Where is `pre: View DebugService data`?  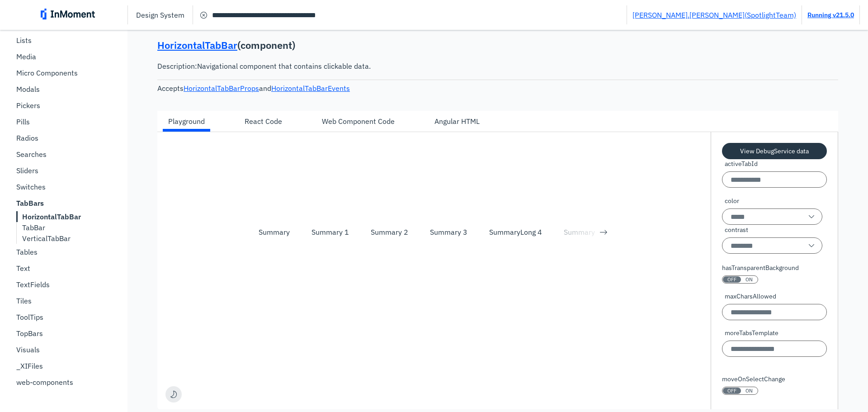 pre: View DebugService data is located at coordinates (774, 151).